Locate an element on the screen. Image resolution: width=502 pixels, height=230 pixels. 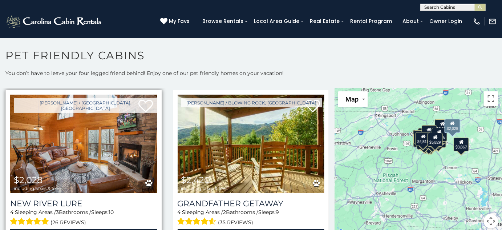
img: phone-regular-white.png is located at coordinates (477, 21).